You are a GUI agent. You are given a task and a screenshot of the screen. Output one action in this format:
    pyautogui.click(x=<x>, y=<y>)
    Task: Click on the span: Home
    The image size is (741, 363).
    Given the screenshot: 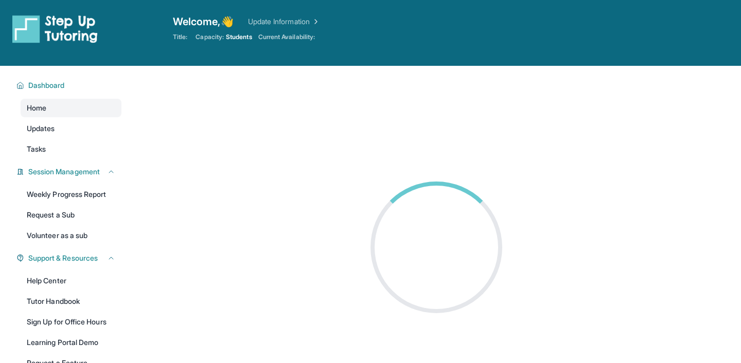 What is the action you would take?
    pyautogui.click(x=37, y=108)
    